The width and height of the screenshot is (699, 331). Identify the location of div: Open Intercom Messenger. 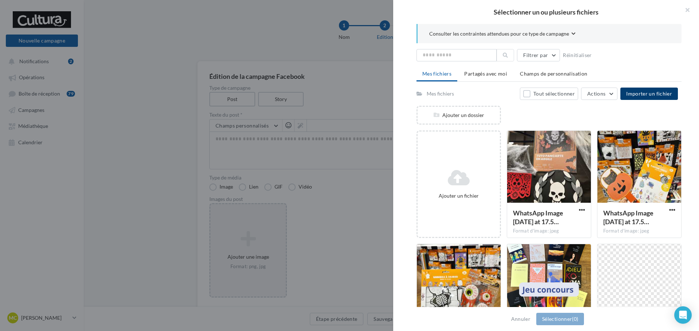
(683, 315).